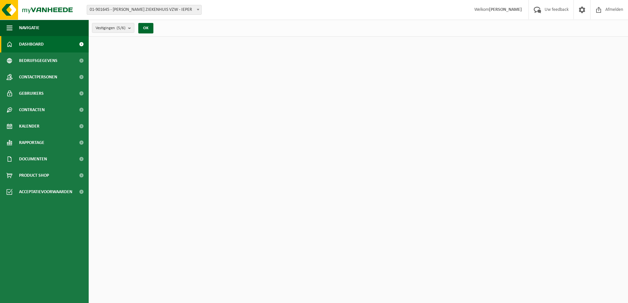 This screenshot has height=303, width=628. Describe the element at coordinates (33, 159) in the screenshot. I see `span: Documenten` at that location.